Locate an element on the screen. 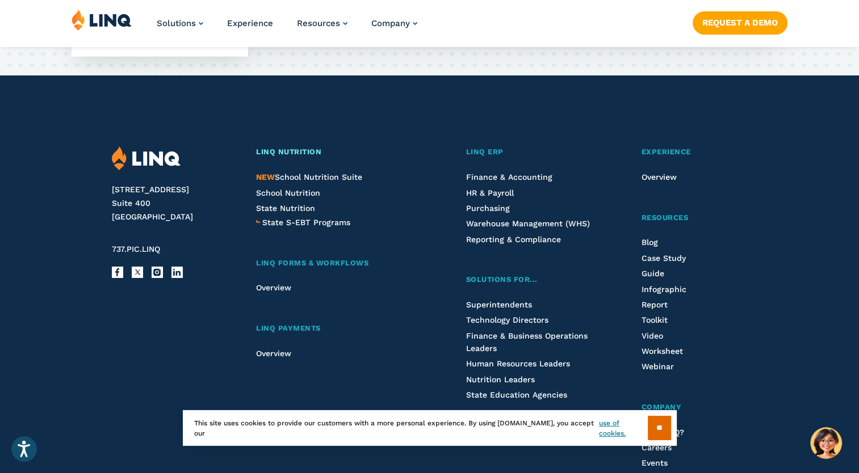 This screenshot has height=473, width=859. a: State Education Agencies is located at coordinates (517, 395).